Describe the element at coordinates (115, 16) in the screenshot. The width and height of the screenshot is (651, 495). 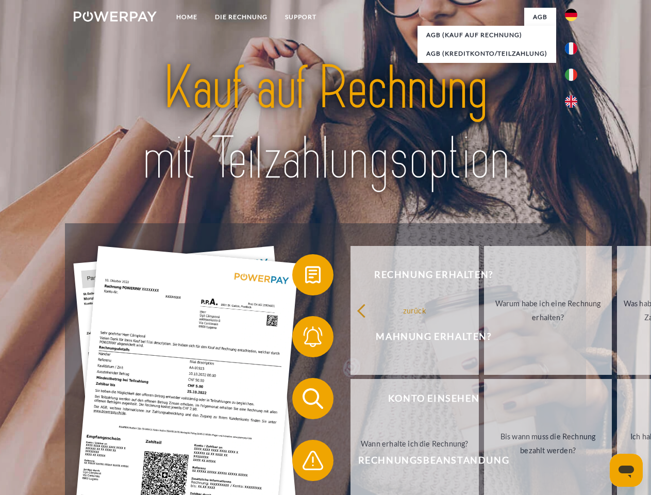
I see `img: logo-powerpay-white.svg` at that location.